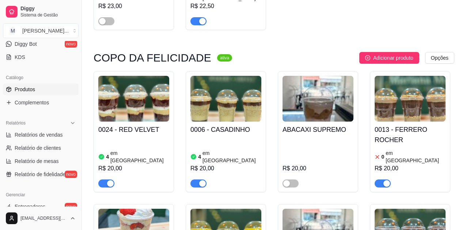 Image resolution: width=466 pixels, height=230 pixels. Describe the element at coordinates (318, 130) in the screenshot. I see `h4: ABACAXI SUPREMO` at that location.